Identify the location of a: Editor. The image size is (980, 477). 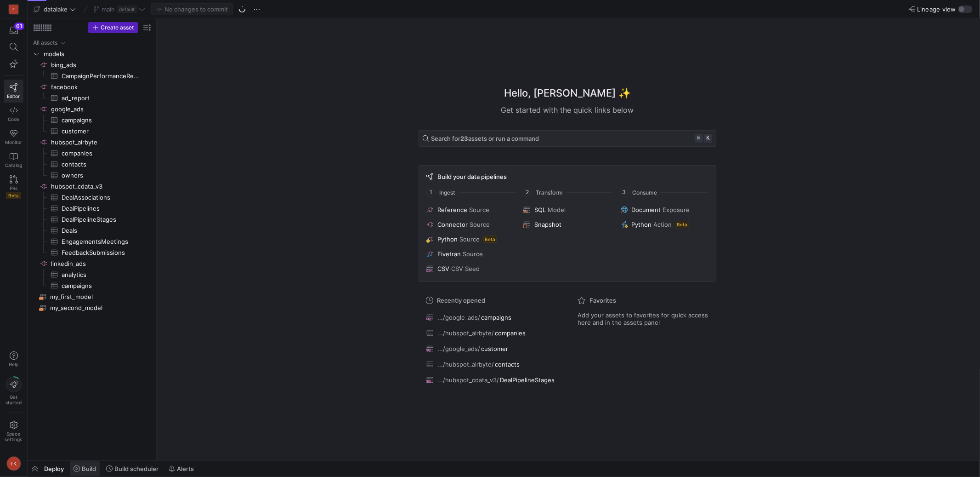
(14, 91).